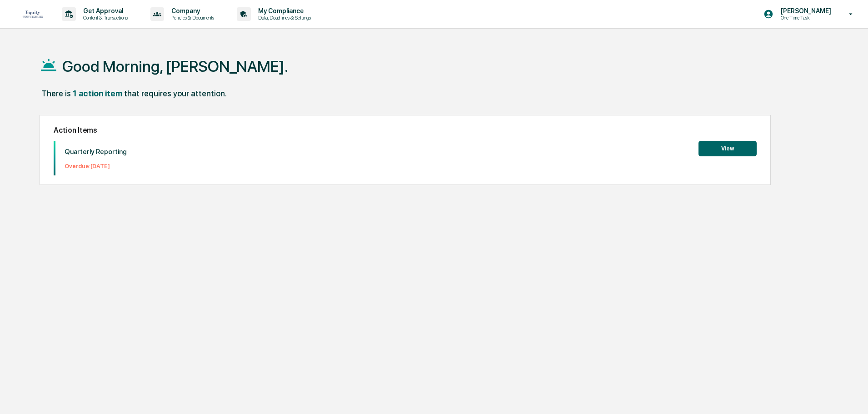 The height and width of the screenshot is (414, 868). Describe the element at coordinates (283, 11) in the screenshot. I see `p: My Compliance` at that location.